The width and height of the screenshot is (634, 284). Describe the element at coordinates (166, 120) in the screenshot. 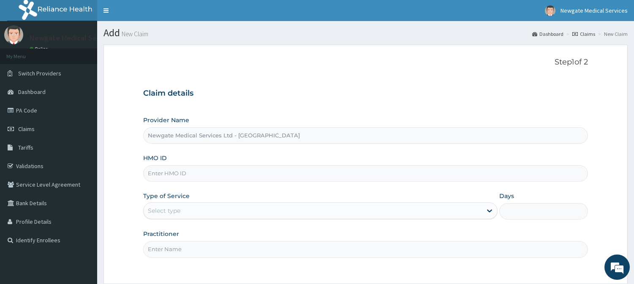

I see `label: Provider Name` at that location.